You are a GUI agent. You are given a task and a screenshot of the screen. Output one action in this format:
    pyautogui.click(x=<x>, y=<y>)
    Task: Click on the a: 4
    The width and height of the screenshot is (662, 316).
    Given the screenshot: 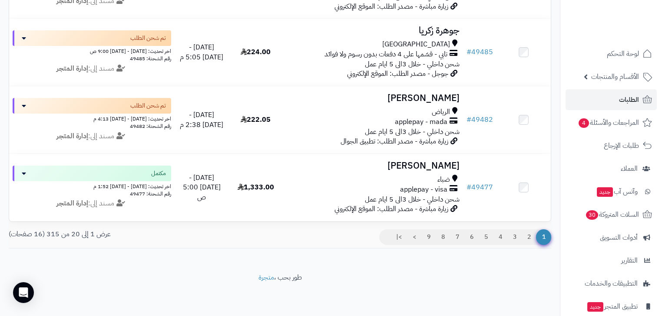 What is the action you would take?
    pyautogui.click(x=500, y=237)
    